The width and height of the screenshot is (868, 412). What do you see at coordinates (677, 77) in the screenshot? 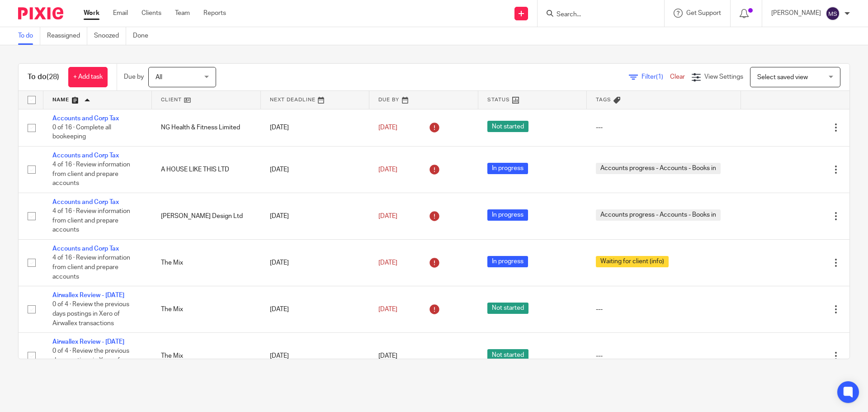
I see `a: Clear` at bounding box center [677, 77].